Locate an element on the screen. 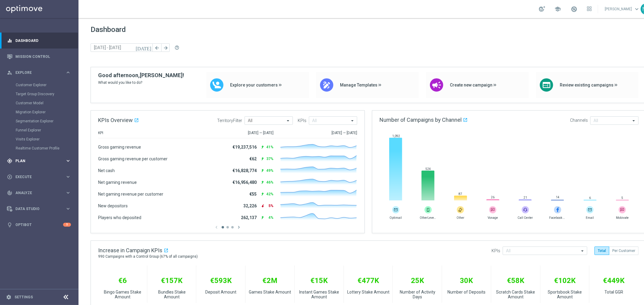  span: Data Studio is located at coordinates (40, 209).